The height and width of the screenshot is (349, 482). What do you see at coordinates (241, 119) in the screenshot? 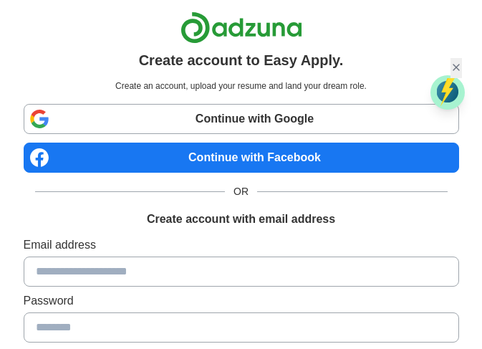
I see `a: Continue with Google` at bounding box center [241, 119].